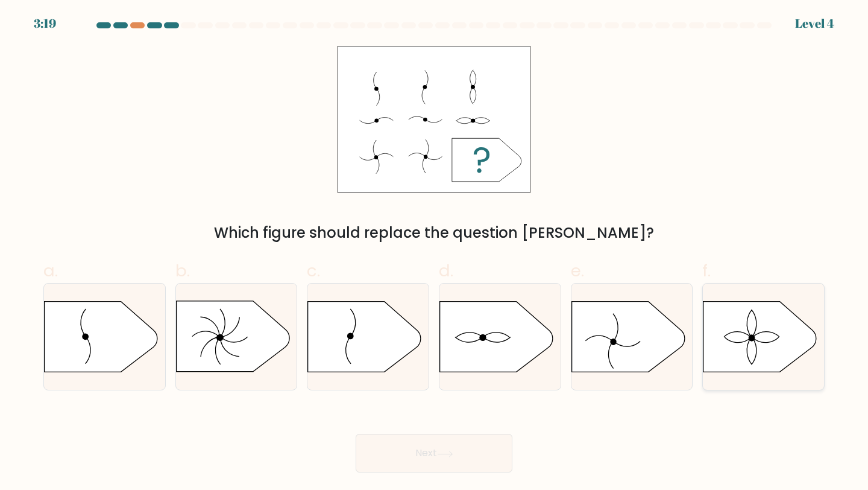 The image size is (868, 490). What do you see at coordinates (814, 24) in the screenshot?
I see `div: Level 4` at bounding box center [814, 24].